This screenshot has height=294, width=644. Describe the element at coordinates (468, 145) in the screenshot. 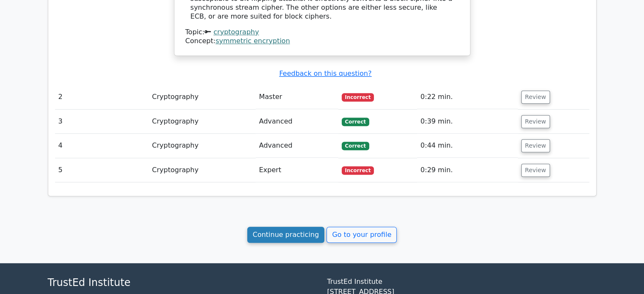

I see `td: 0:44 min.` at that location.